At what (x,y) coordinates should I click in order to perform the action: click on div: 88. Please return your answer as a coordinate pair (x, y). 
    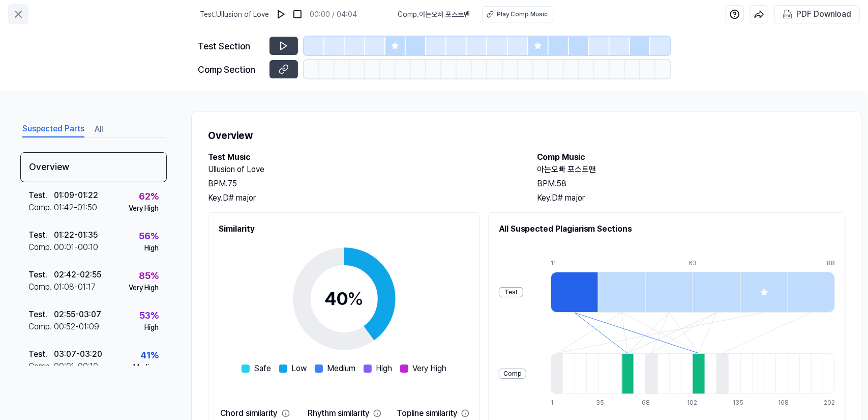
    Looking at the image, I should click on (831, 263).